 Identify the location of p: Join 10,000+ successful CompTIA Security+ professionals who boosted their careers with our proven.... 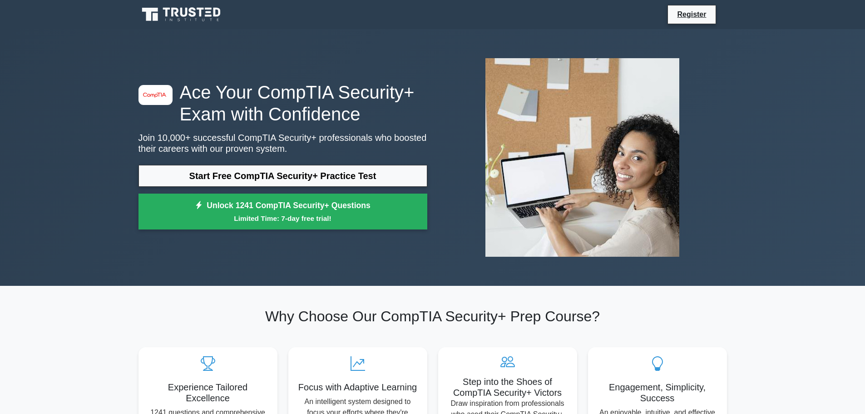
(283, 143).